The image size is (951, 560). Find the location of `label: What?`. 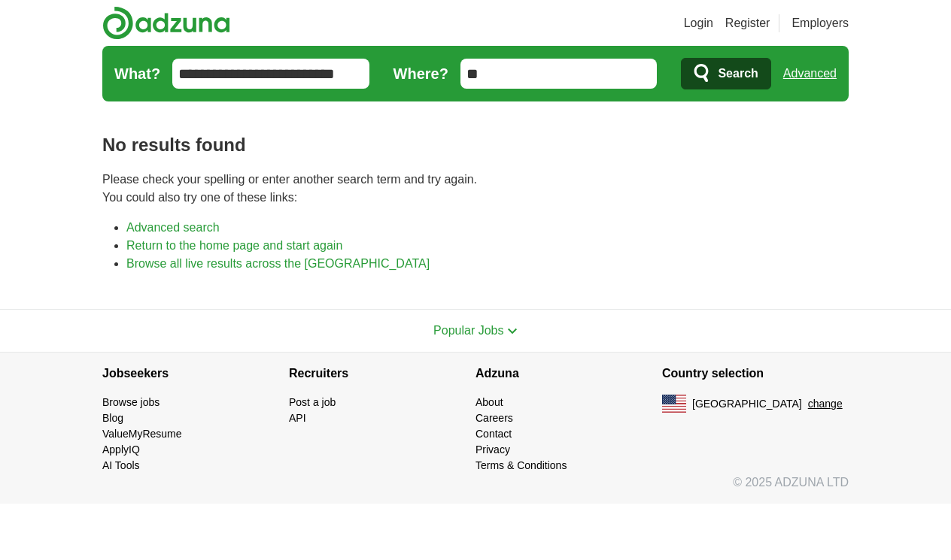

label: What? is located at coordinates (136, 73).